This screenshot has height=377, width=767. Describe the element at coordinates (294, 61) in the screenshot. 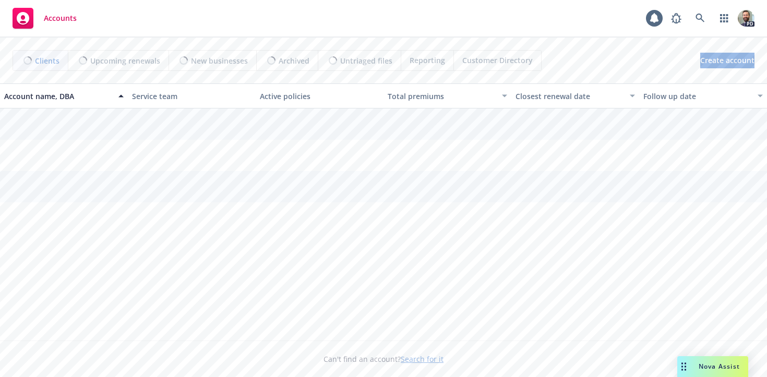

I see `span: Archived` at that location.